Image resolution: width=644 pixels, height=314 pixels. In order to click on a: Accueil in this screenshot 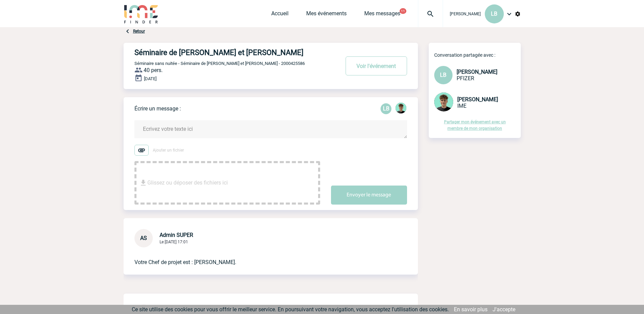, I will do `click(280, 15)`.